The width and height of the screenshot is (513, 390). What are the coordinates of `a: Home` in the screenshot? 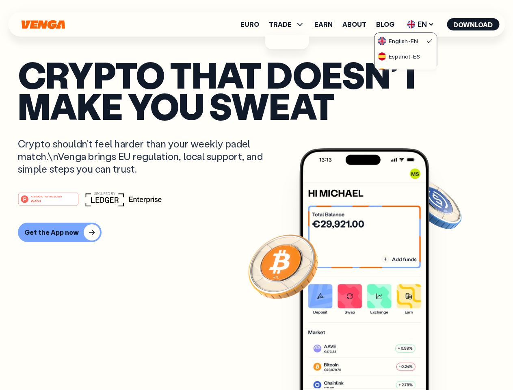 It's located at (43, 24).